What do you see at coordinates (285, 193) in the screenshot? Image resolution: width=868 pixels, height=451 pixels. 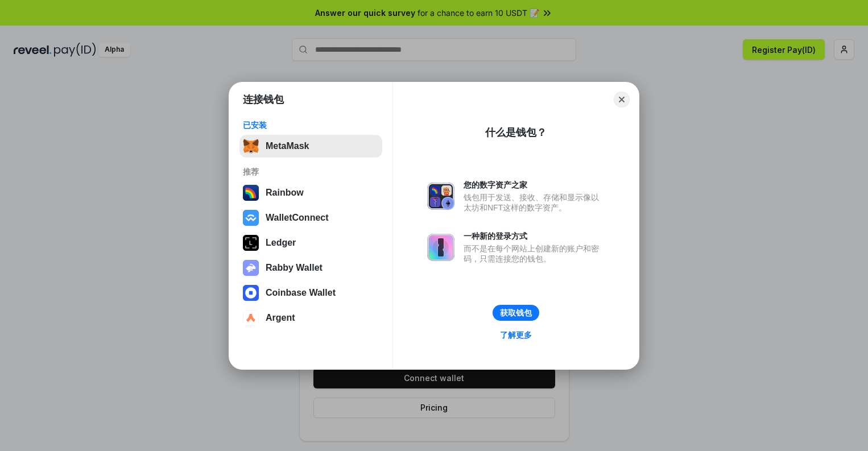 I see `div: Rainbow` at bounding box center [285, 193].